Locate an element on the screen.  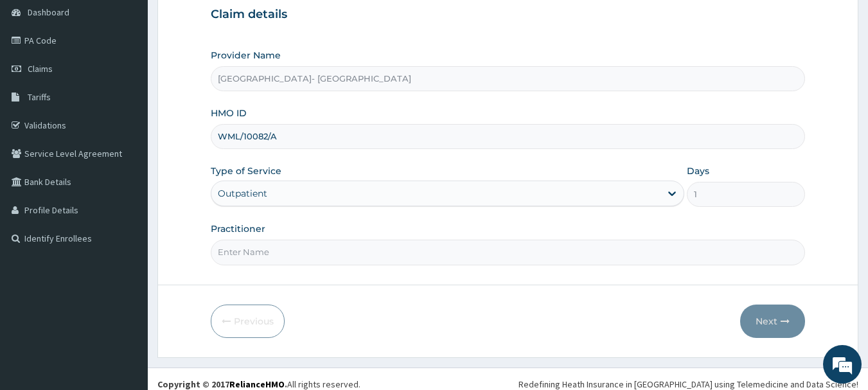
div: Chat with us now is located at coordinates (141, 81).